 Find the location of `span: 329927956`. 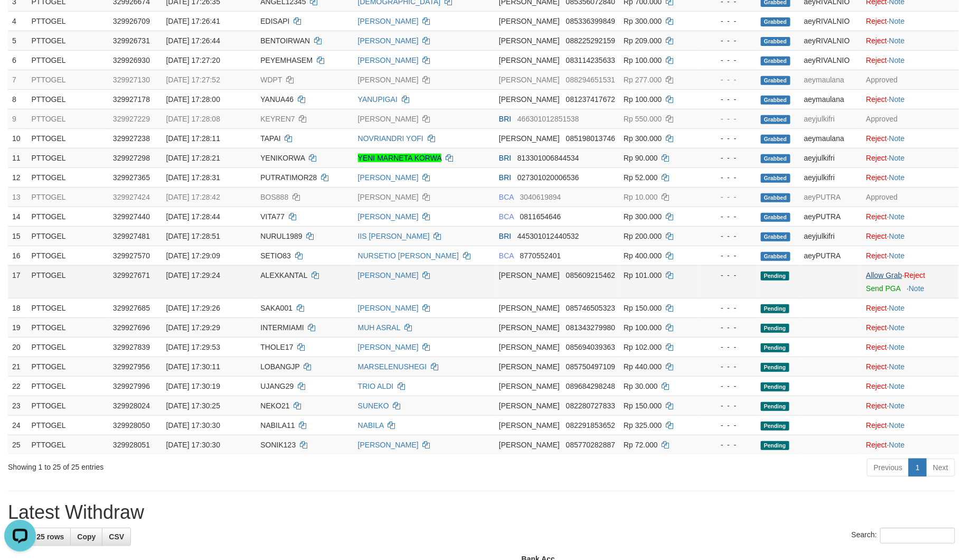

span: 329927956 is located at coordinates (131, 366).